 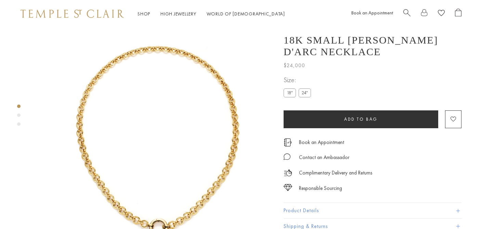 I want to click on button: Product Details, so click(x=373, y=210).